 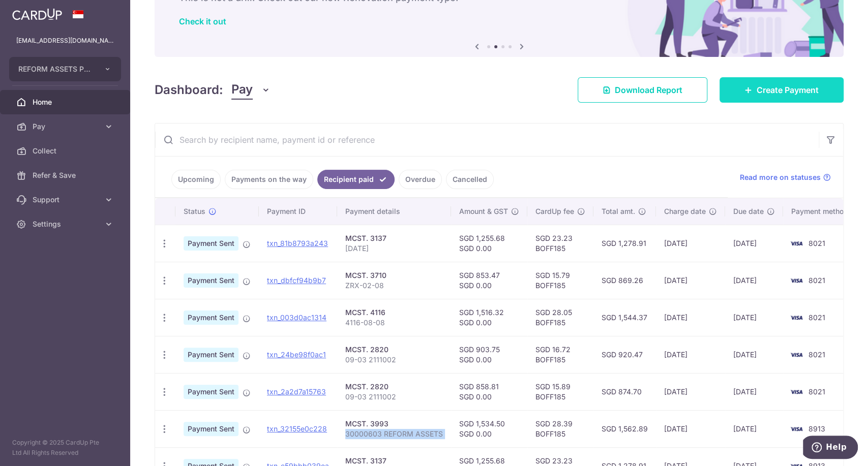 What do you see at coordinates (202, 21) in the screenshot?
I see `a: Check it out` at bounding box center [202, 21].